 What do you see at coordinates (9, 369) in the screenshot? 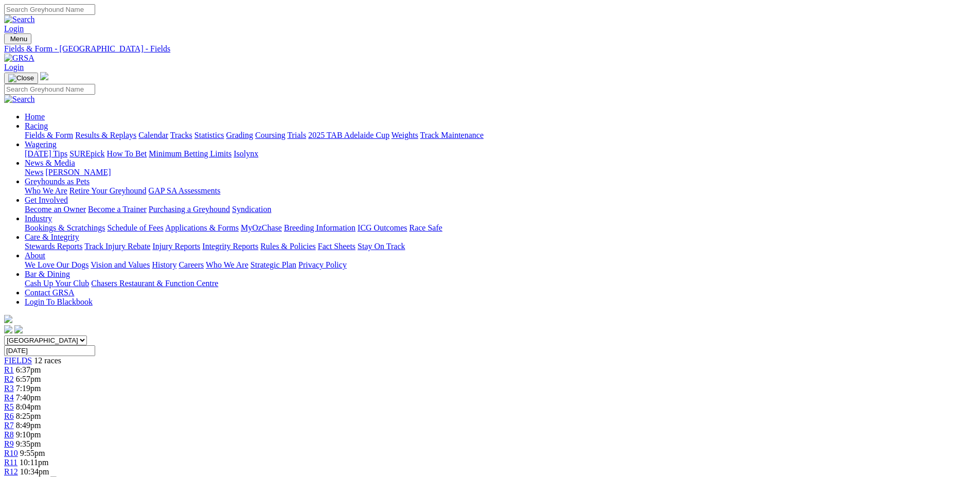
I see `span: R1` at bounding box center [9, 369].